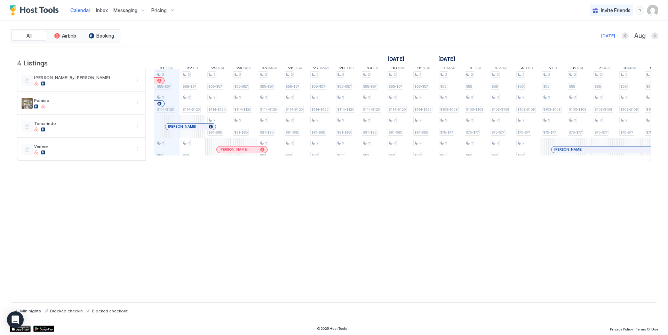  Describe the element at coordinates (69, 36) in the screenshot. I see `span: Airbnb` at that location.